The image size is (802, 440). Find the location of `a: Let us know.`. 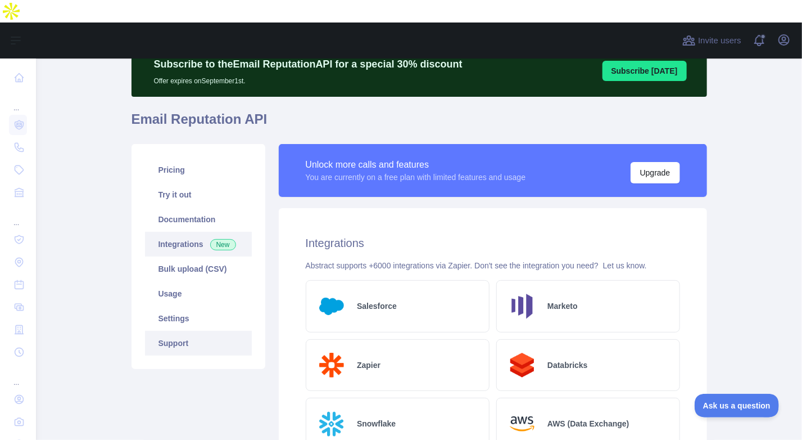

a: Let us know. is located at coordinates (625, 265).